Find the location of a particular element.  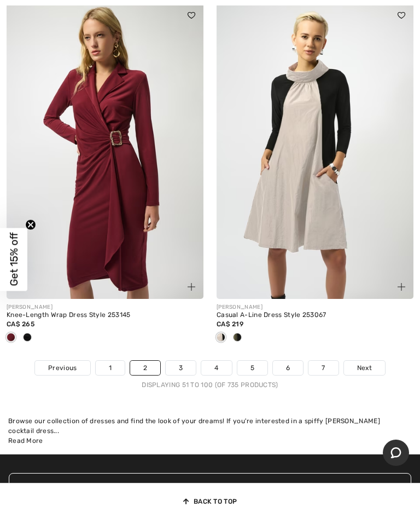

span: Next is located at coordinates (364, 368).